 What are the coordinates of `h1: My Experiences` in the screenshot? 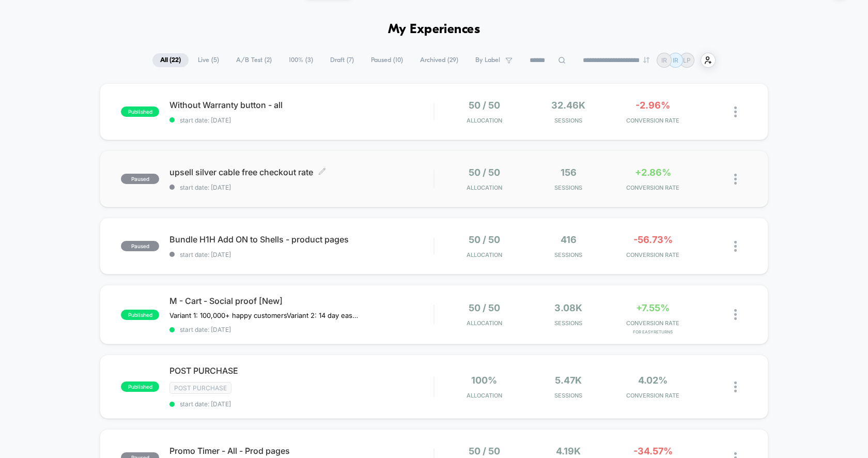 It's located at (434, 30).